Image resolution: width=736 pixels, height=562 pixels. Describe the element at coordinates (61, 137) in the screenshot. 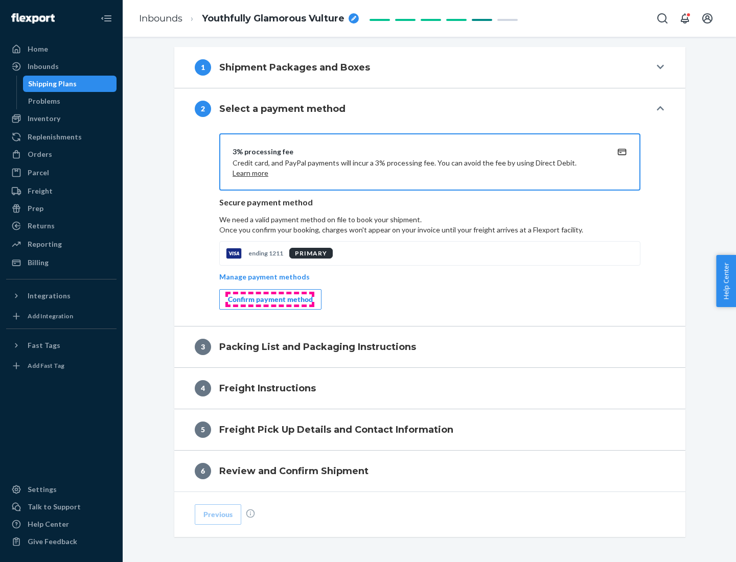

I see `a: Replenishments` at that location.